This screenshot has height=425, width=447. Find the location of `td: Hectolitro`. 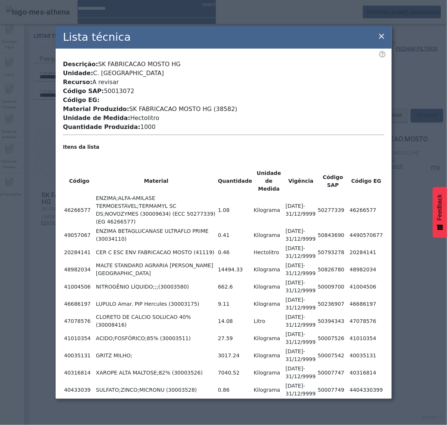

td: Hectolitro is located at coordinates (269, 252).